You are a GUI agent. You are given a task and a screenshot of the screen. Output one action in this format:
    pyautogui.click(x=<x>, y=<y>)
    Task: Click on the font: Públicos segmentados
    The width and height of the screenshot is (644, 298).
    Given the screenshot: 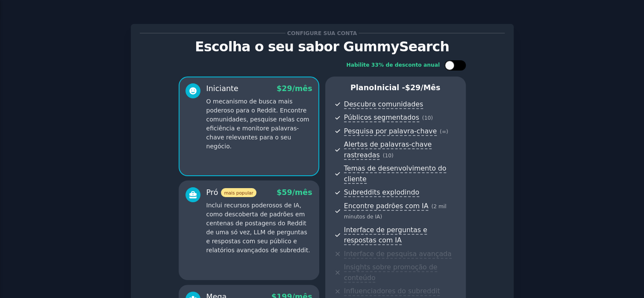 What is the action you would take?
    pyautogui.click(x=381, y=117)
    